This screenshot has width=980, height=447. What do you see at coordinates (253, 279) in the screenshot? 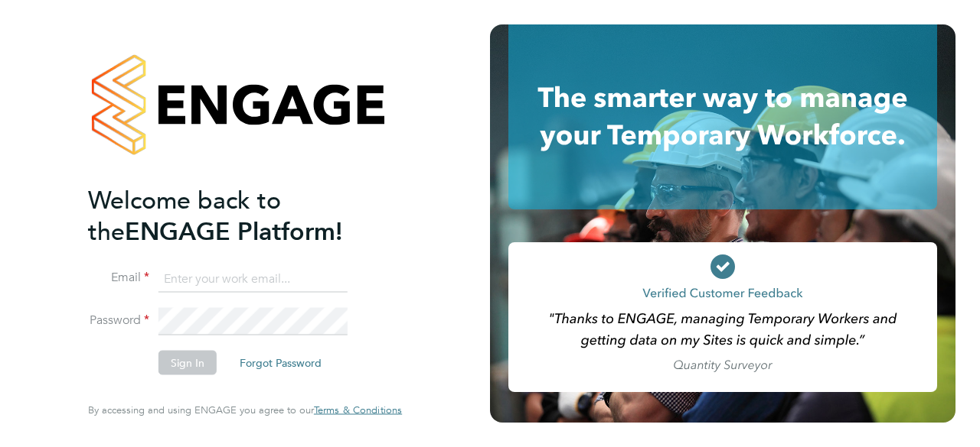
I see `input: Enter your work email...` at bounding box center [253, 279].